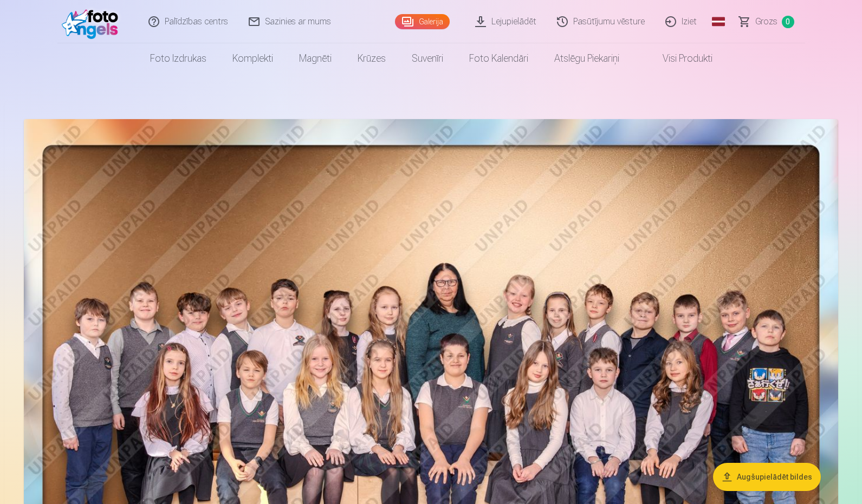 The image size is (862, 504). What do you see at coordinates (92, 22) in the screenshot?
I see `img: /fa1` at bounding box center [92, 22].